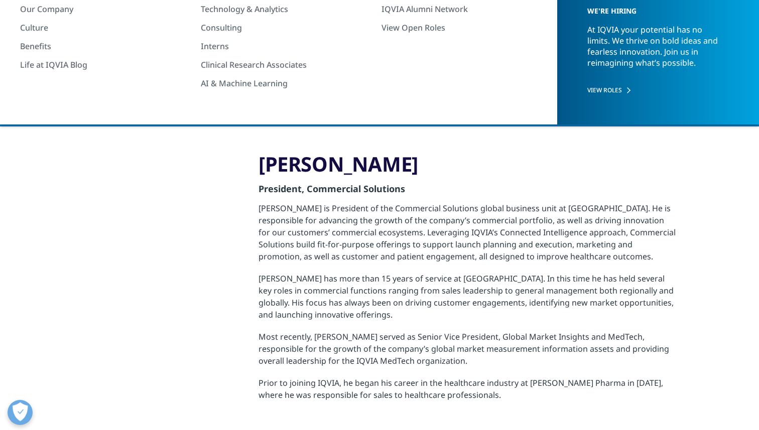 The image size is (759, 430). I want to click on a: View Open Roles, so click(467, 28).